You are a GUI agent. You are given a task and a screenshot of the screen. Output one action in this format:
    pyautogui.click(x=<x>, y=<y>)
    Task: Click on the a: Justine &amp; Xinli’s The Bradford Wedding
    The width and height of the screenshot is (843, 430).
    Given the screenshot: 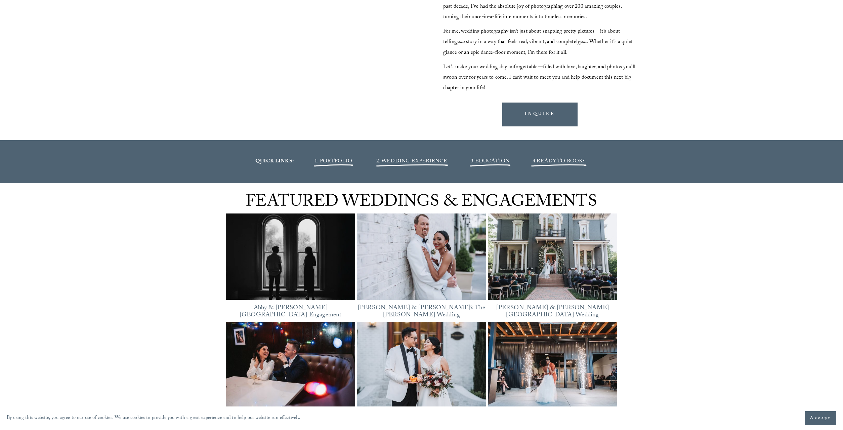 What is the action you would take?
    pyautogui.click(x=422, y=365)
    